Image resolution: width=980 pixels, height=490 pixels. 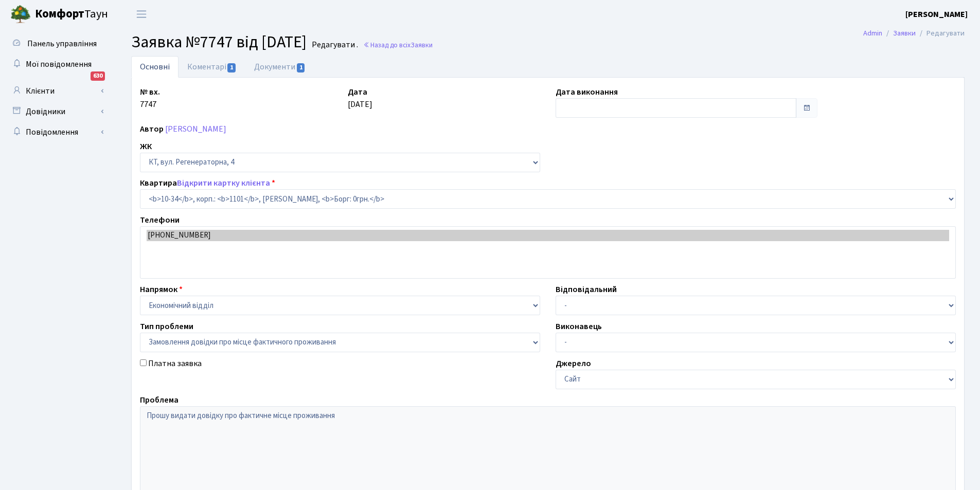 What do you see at coordinates (397, 45) in the screenshot?
I see `a: Назад до всіхЗаявки` at bounding box center [397, 45].